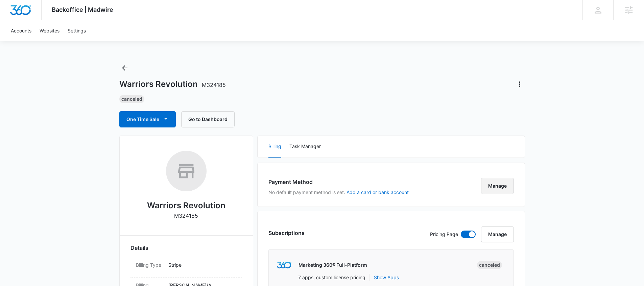 This screenshot has height=286, width=644. I want to click on button: Billing, so click(275, 147).